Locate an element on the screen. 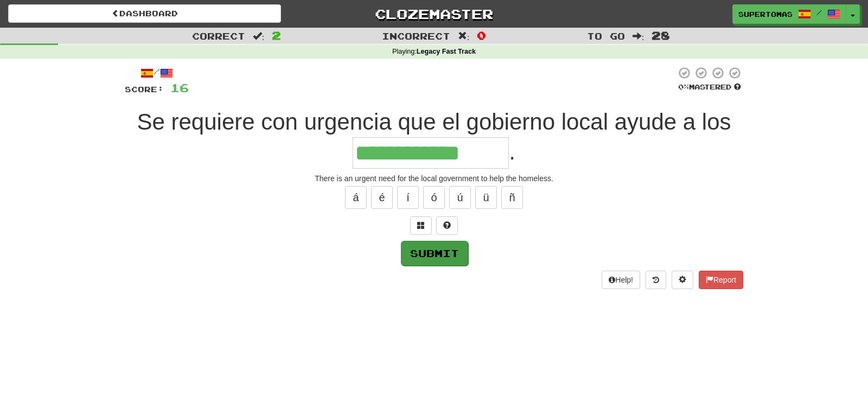 The image size is (868, 416). button: Help! is located at coordinates (621, 280).